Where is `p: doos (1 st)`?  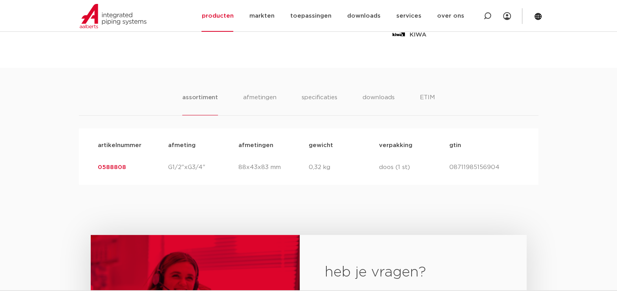
p: doos (1 st) is located at coordinates (414, 168).